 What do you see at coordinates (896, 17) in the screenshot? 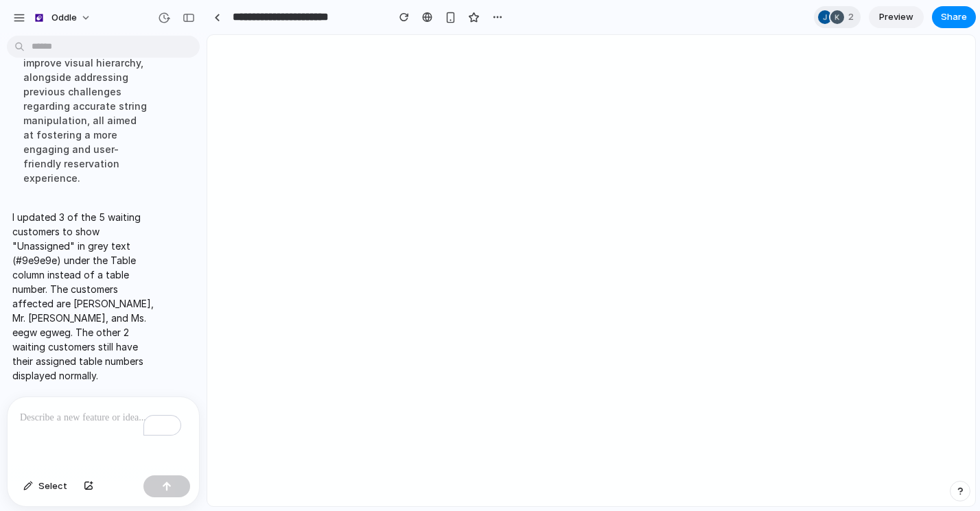
I see `a: Preview` at bounding box center [896, 17].